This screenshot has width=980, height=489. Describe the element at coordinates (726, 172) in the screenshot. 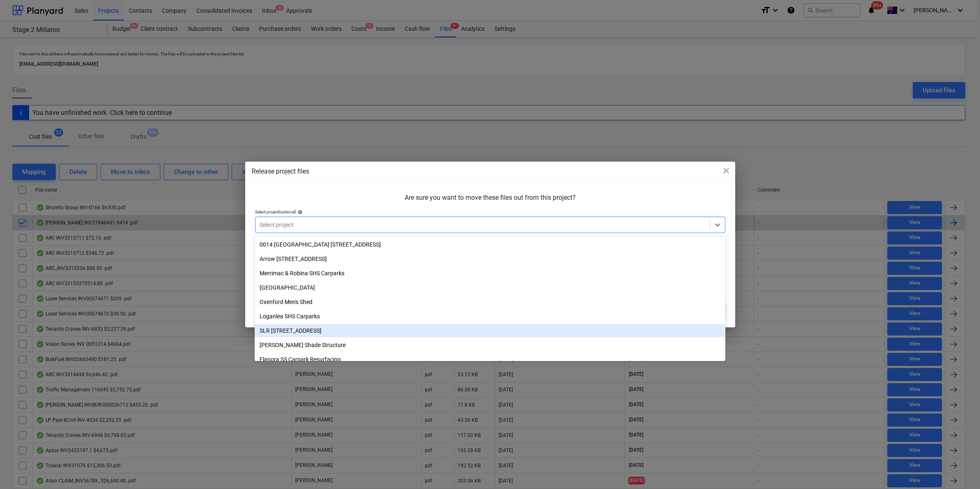

I see `div: close` at that location.